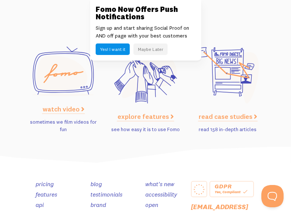  Describe the element at coordinates (96, 184) in the screenshot. I see `a: blog` at that location.